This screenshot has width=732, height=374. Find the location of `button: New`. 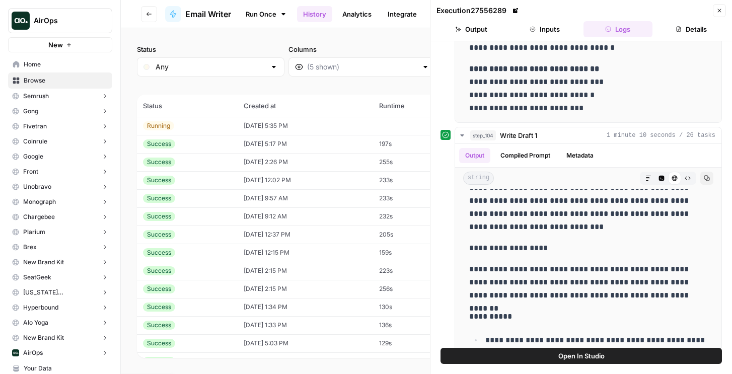

button: New is located at coordinates (60, 45).